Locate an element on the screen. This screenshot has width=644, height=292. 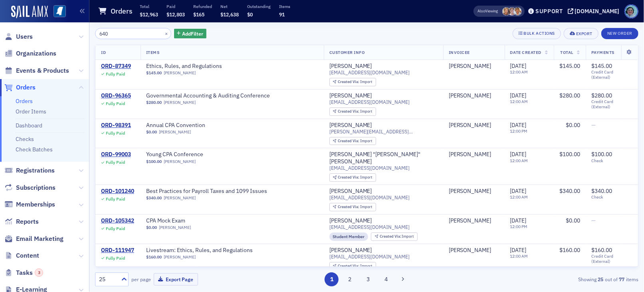
span: Organizations is located at coordinates (36, 54).